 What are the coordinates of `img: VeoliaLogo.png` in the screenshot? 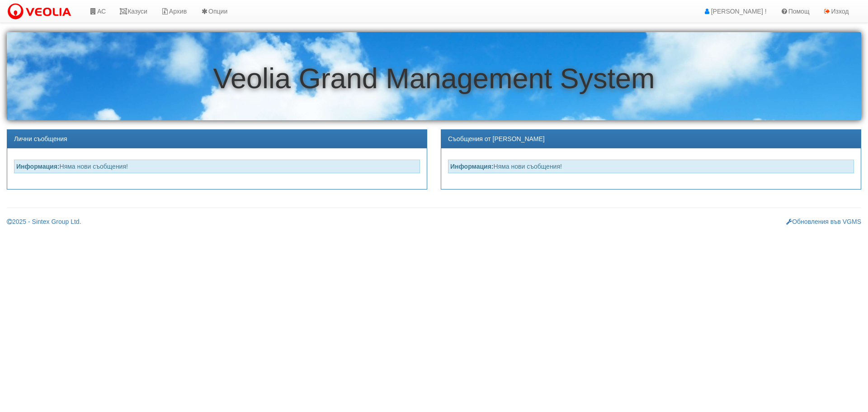 It's located at (41, 12).